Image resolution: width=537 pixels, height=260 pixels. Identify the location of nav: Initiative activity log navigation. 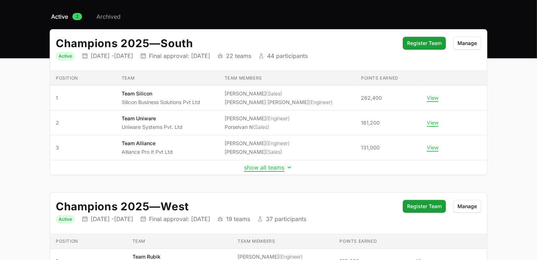
(268, 17).